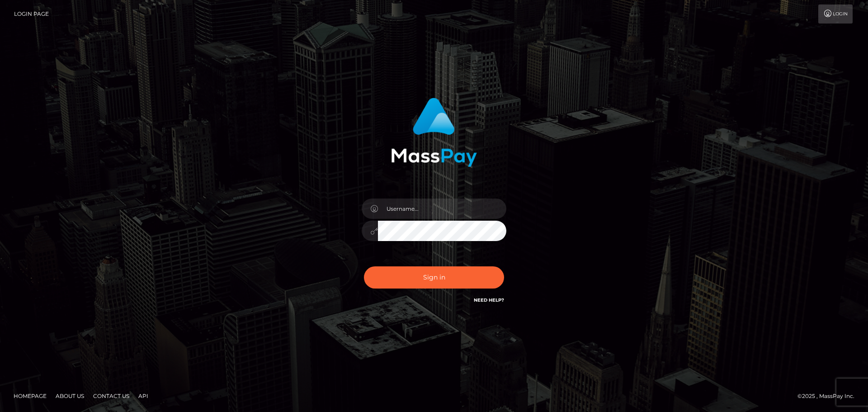  I want to click on a: Login, so click(836, 14).